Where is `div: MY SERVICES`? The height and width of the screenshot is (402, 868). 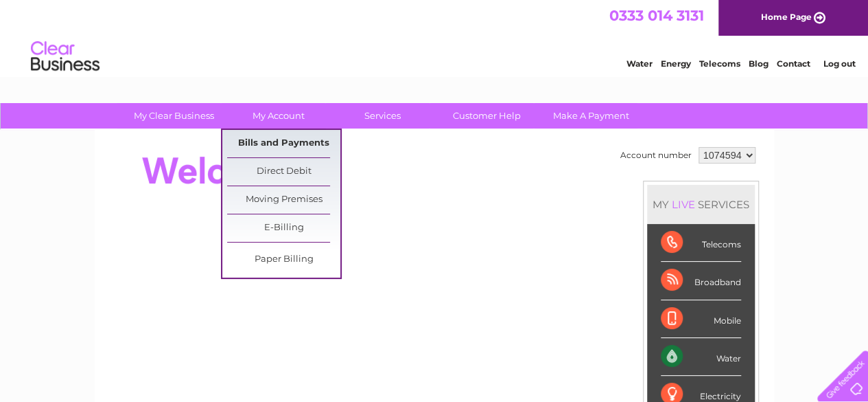
div: MY SERVICES is located at coordinates (700, 204).